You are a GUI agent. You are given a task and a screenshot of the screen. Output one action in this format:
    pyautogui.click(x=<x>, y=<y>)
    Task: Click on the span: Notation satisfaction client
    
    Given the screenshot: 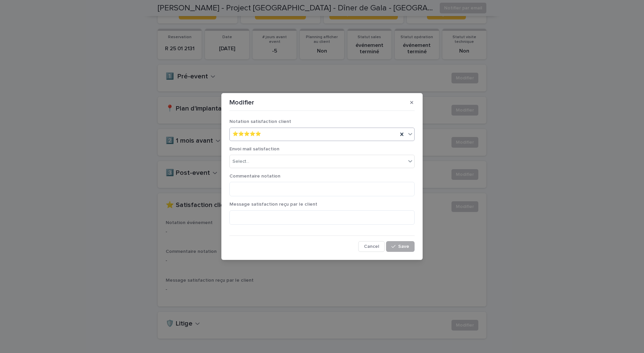 What is the action you would take?
    pyautogui.click(x=260, y=122)
    